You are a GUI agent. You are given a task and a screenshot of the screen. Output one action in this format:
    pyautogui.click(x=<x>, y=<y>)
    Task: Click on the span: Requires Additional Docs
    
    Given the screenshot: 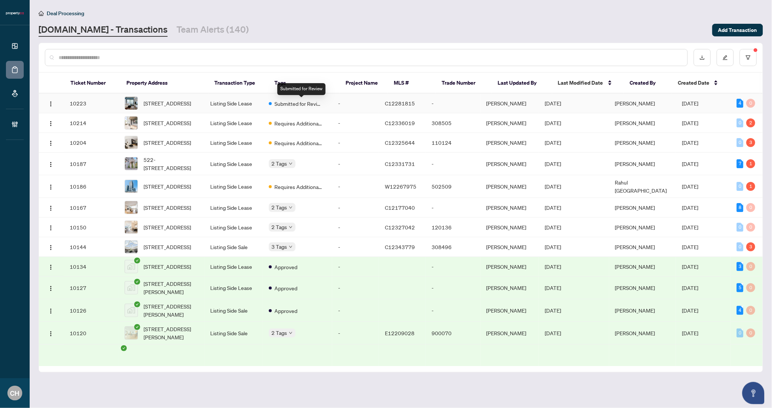 What is the action you would take?
    pyautogui.click(x=299, y=123)
    